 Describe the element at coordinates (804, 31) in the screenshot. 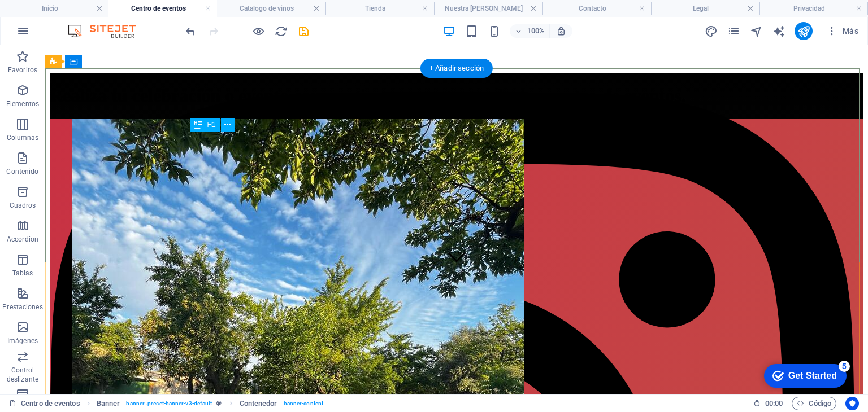

I see `i: Publicar` at that location.